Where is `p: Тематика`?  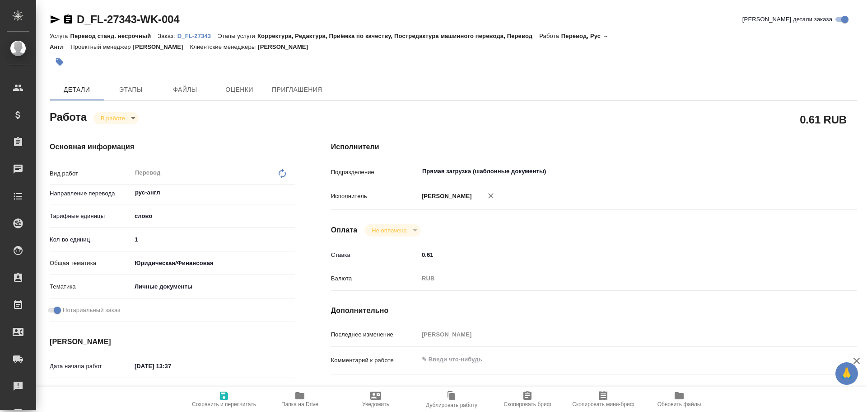
p: Тематика is located at coordinates (90, 286).